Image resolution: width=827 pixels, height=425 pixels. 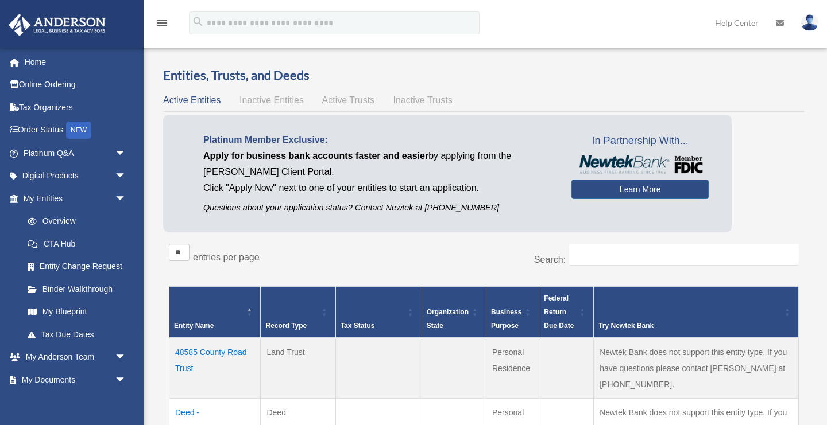 I want to click on img: User Pic, so click(x=809, y=22).